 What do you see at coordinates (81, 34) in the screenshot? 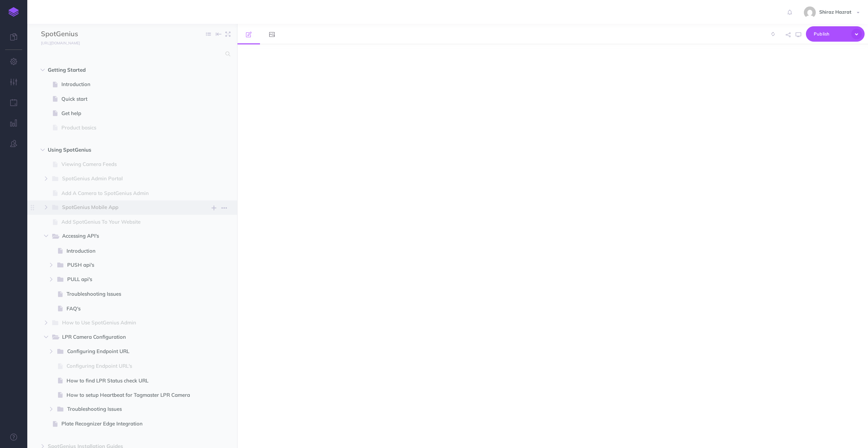
I see `input: Documentation Name` at bounding box center [81, 34].